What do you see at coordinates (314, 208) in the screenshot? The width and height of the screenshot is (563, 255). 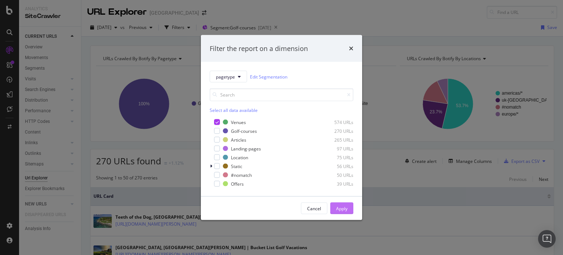 I see `div: Cancel` at bounding box center [314, 208].